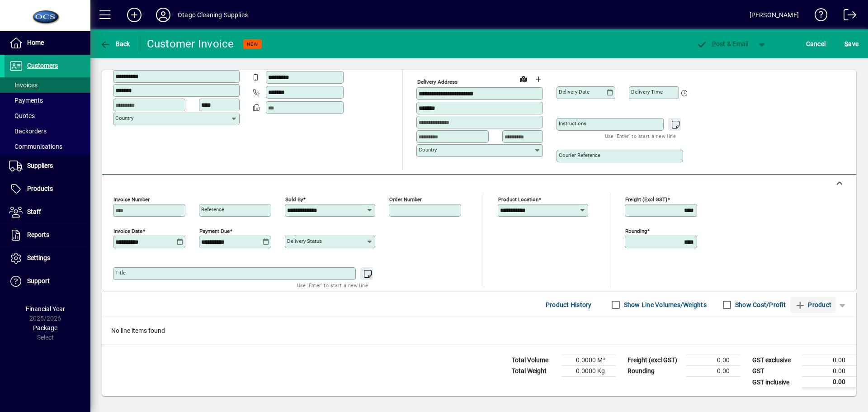 Image resolution: width=868 pixels, height=412 pixels. Describe the element at coordinates (39, 281) in the screenshot. I see `span: Support` at that location.